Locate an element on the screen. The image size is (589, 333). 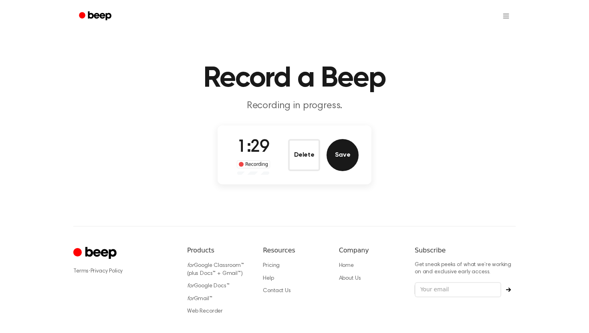
a: About Us is located at coordinates (350, 279).